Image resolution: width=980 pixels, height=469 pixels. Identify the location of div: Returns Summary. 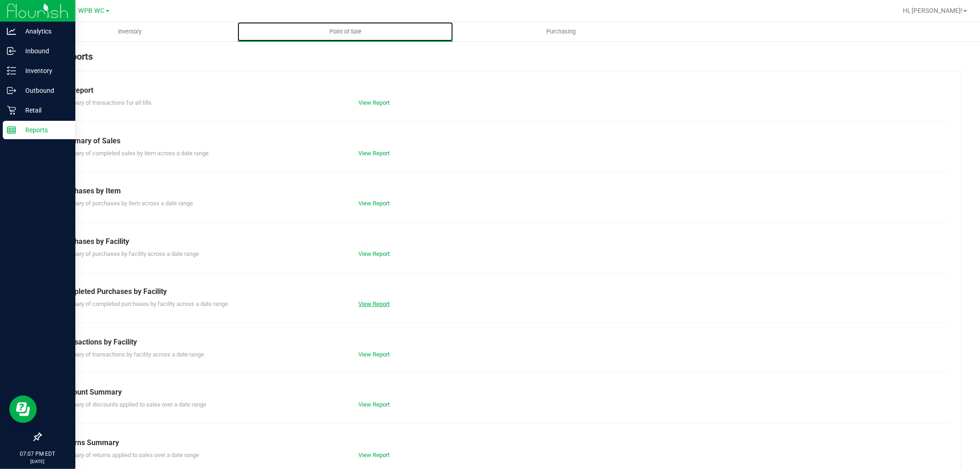
(501, 443).